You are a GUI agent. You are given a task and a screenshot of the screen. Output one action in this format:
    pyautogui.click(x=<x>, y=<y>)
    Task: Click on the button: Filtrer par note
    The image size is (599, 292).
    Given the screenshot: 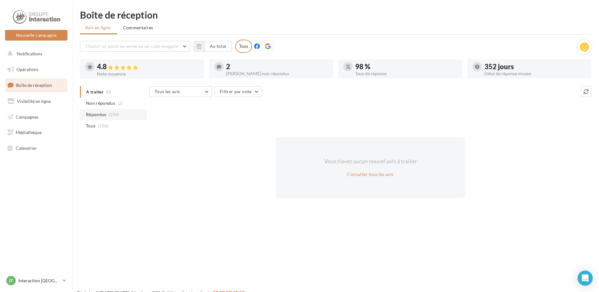 What is the action you would take?
    pyautogui.click(x=238, y=92)
    